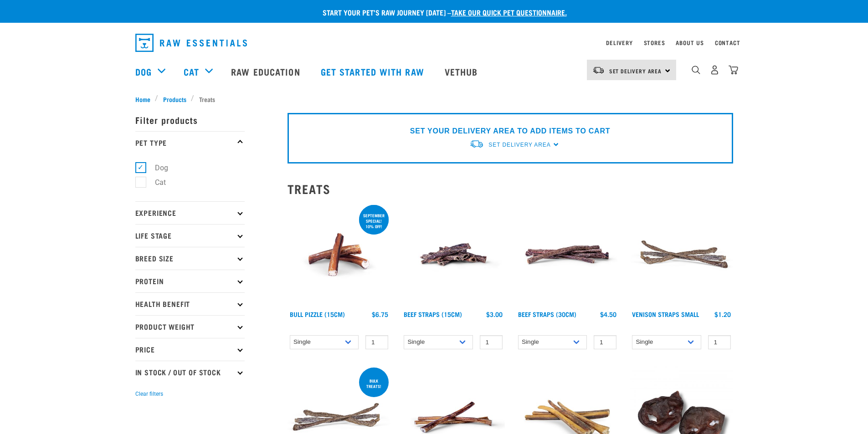  Describe the element at coordinates (190, 236) in the screenshot. I see `p: Life Stage` at that location.